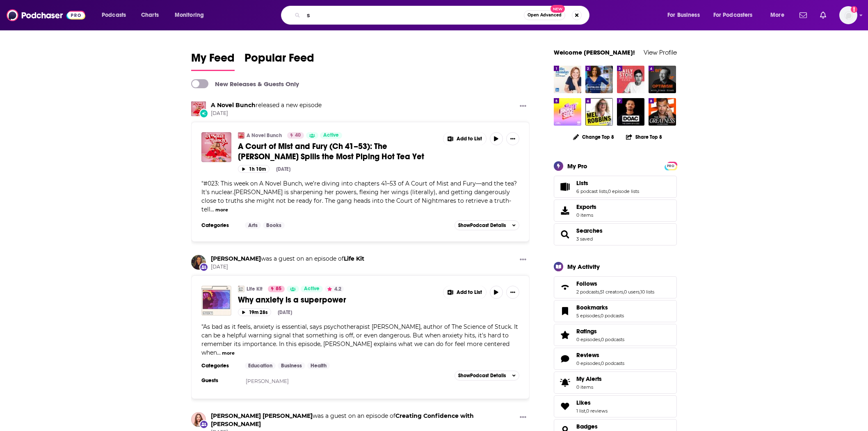 This screenshot has width=868, height=431. What do you see at coordinates (631, 112) in the screenshot?
I see `a: The Diary Of A CEO with Steven Bartlett` at bounding box center [631, 112].